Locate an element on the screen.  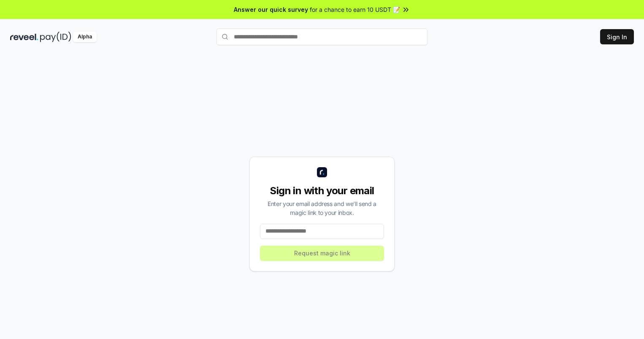
button: Sign In is located at coordinates (617, 37).